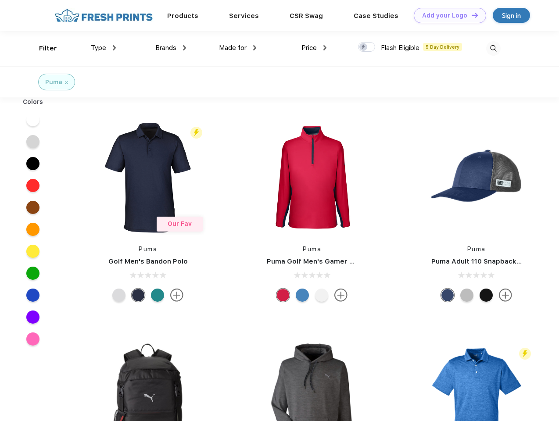  I want to click on div: High Rise, so click(119, 295).